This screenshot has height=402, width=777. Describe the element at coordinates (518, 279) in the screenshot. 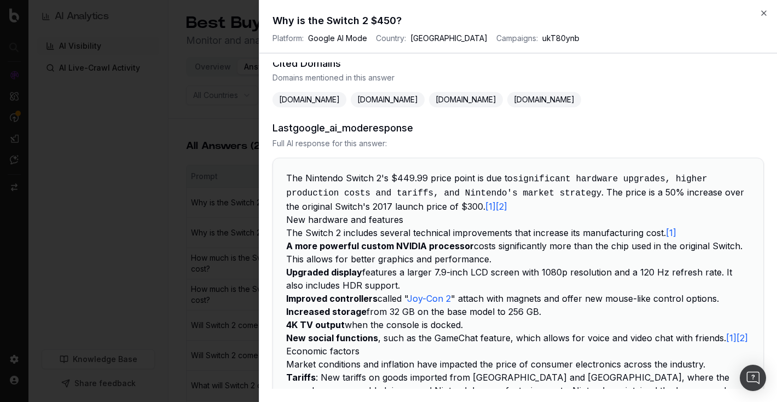

I see `li: features a larger 7.9-inch LCD screen with 1080p resolution and a 120 Hz refresh rate. It also in...` at that location.